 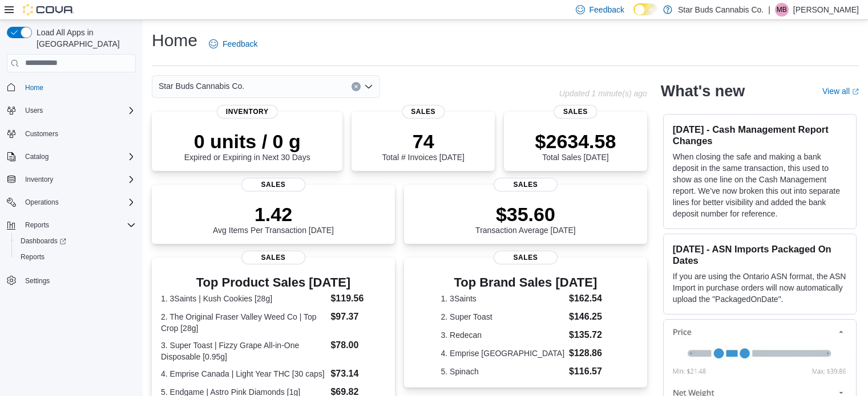 I want to click on dt: 4. Emprise Canada | Light Year THC [30 caps], so click(x=243, y=374).